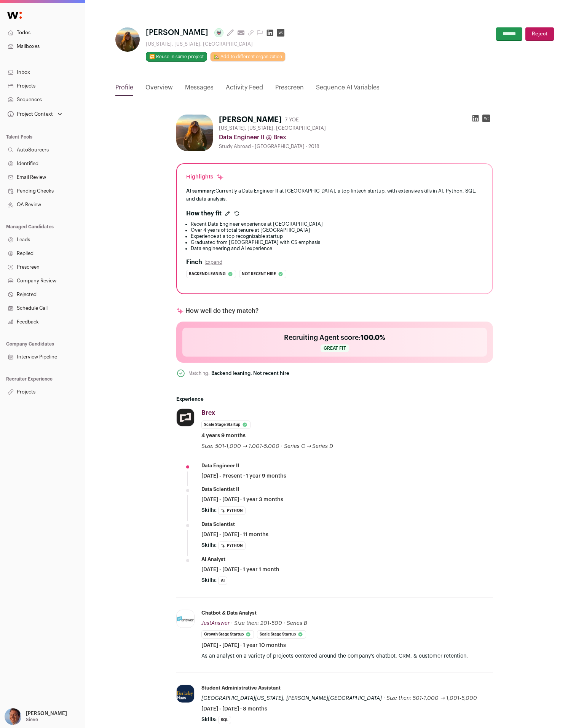  What do you see at coordinates (194, 262) in the screenshot?
I see `h2: Finch` at bounding box center [194, 262].